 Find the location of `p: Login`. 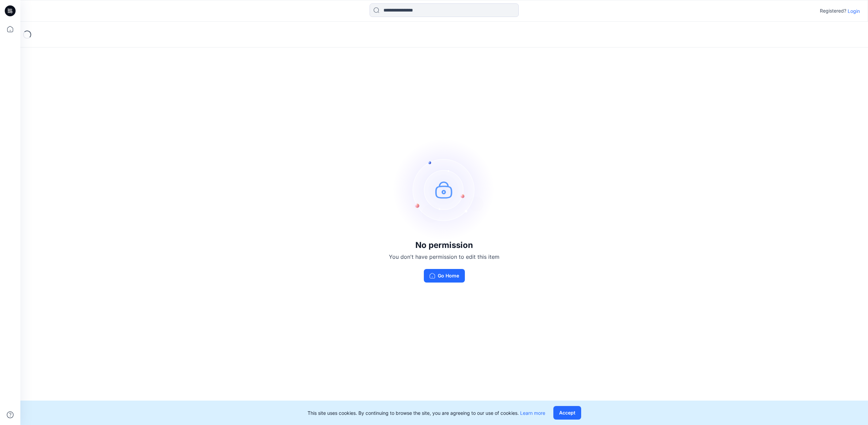

p: Login is located at coordinates (853, 11).